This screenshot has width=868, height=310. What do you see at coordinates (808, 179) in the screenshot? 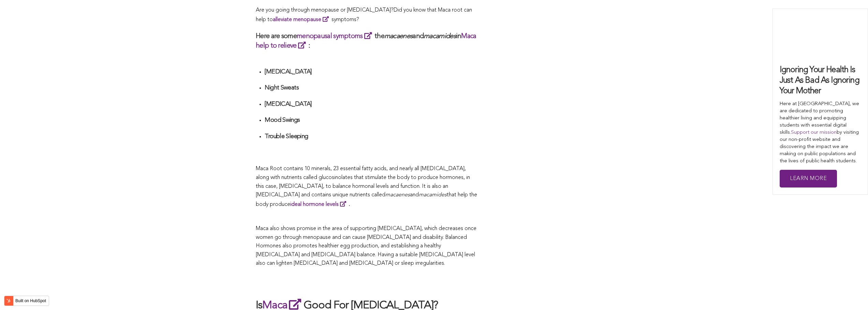
I see `a: Learn More` at bounding box center [808, 179].